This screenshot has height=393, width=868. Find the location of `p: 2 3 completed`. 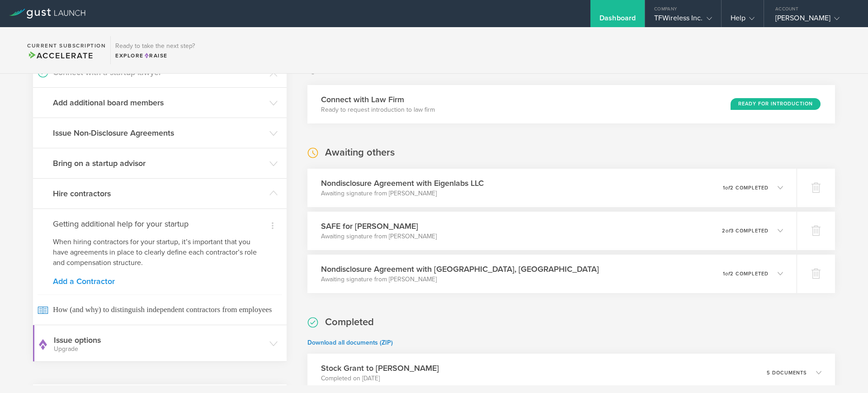

p: 2 3 completed is located at coordinates (745, 230).